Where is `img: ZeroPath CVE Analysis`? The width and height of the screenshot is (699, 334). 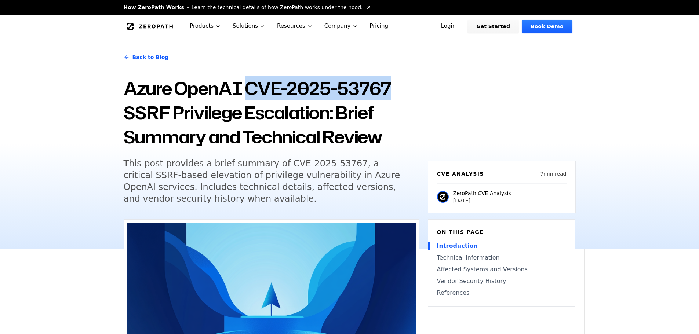 img: ZeroPath CVE Analysis is located at coordinates (443, 197).